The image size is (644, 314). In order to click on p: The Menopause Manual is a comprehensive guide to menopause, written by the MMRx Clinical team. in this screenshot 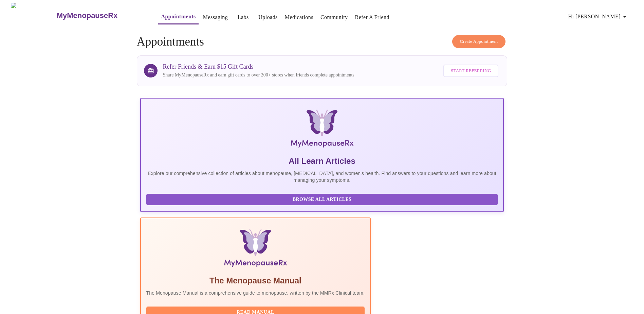, I will do `click(256, 293)`.